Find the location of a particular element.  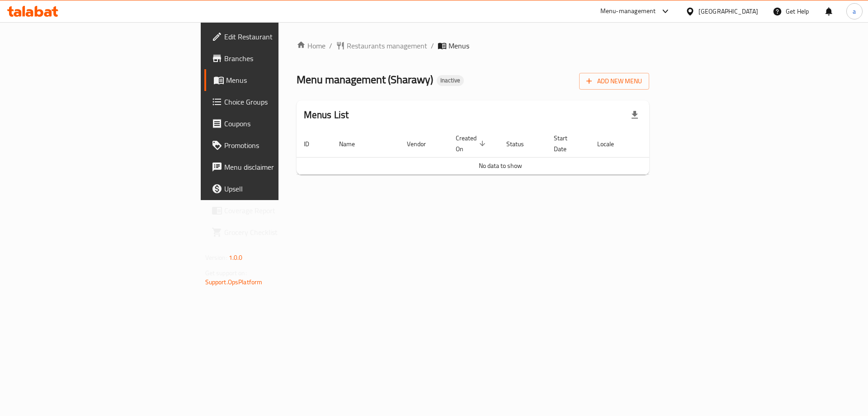

div: Inactive is located at coordinates (450, 81).